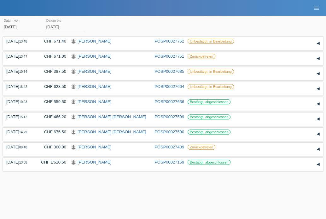 The height and width of the screenshot is (219, 326). Describe the element at coordinates (23, 163) in the screenshot. I see `span: 13:08` at that location.